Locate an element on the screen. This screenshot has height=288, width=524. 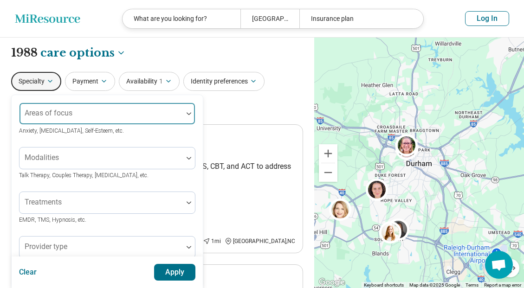
div: Insurance plan is located at coordinates (359, 19).